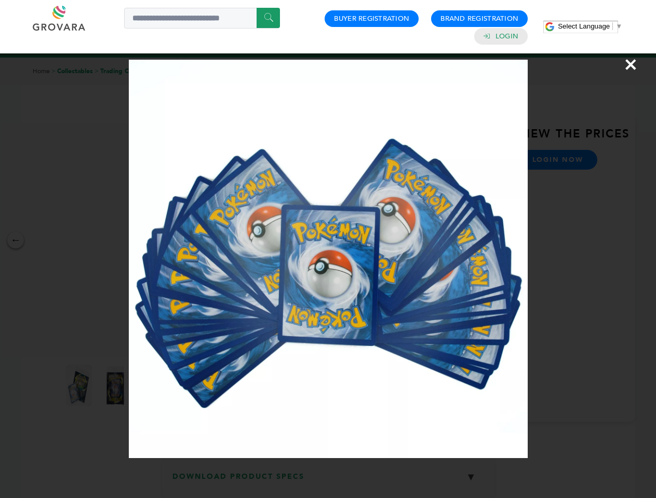 Image resolution: width=656 pixels, height=498 pixels. Describe the element at coordinates (590, 26) in the screenshot. I see `a: Select Language​` at that location.